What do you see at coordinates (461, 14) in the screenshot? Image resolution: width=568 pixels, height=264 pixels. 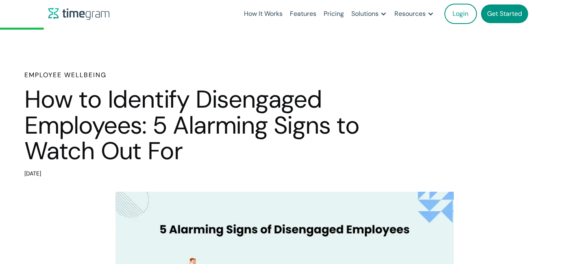 I see `a: Login` at bounding box center [461, 14].